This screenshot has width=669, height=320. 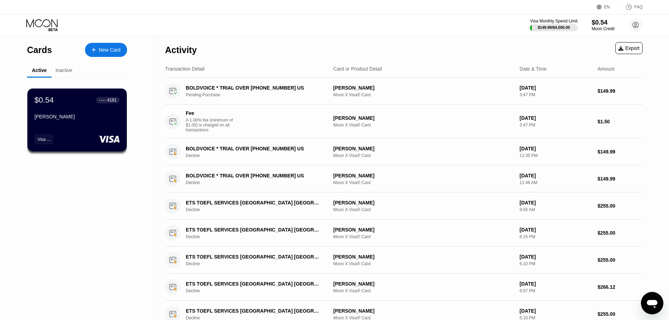 What do you see at coordinates (556, 182) in the screenshot?
I see `div: 11:48 AM` at bounding box center [556, 182].